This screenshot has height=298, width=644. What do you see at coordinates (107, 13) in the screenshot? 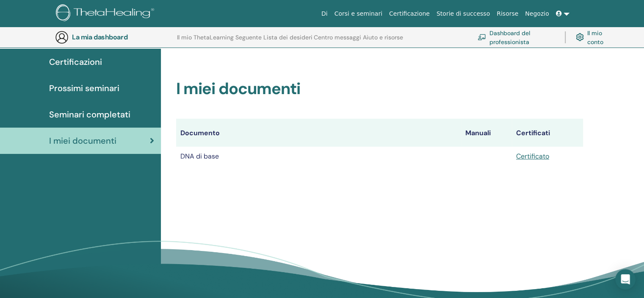
I see `img: logo.png` at bounding box center [107, 13].